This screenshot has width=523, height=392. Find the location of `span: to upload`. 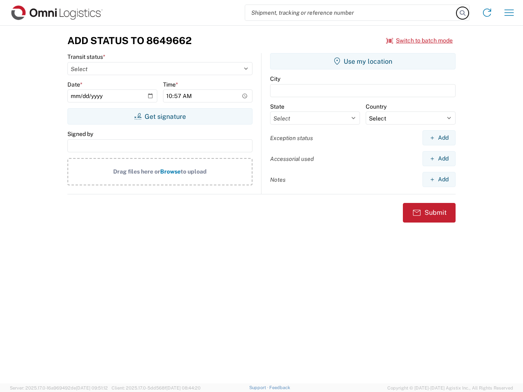

span: to upload is located at coordinates (194, 172).